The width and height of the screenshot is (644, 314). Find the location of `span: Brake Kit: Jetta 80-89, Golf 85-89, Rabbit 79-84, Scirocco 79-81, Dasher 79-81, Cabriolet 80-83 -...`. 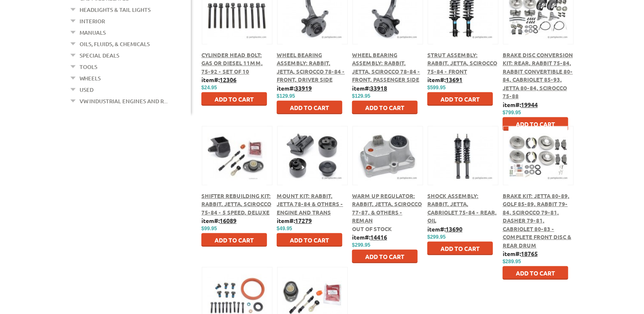

span: Brake Kit: Jetta 80-89, Golf 85-89, Rabbit 79-84, Scirocco 79-81, Dasher 79-81, Cabriolet 80-83 -... is located at coordinates (537, 220).